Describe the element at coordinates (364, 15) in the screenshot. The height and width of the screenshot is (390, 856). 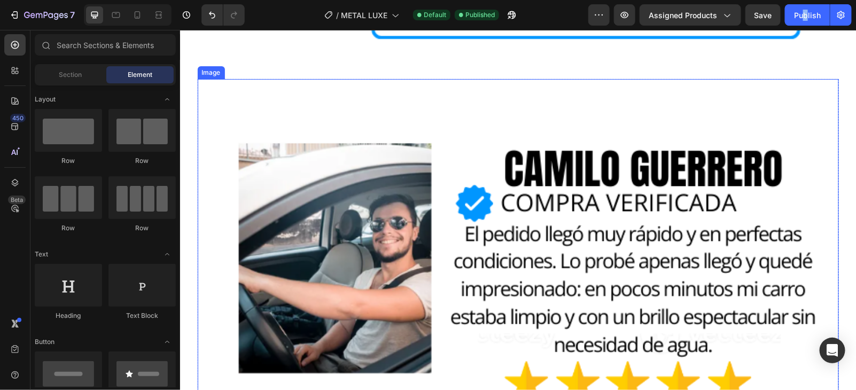
I see `span: METAL LUXE` at that location.